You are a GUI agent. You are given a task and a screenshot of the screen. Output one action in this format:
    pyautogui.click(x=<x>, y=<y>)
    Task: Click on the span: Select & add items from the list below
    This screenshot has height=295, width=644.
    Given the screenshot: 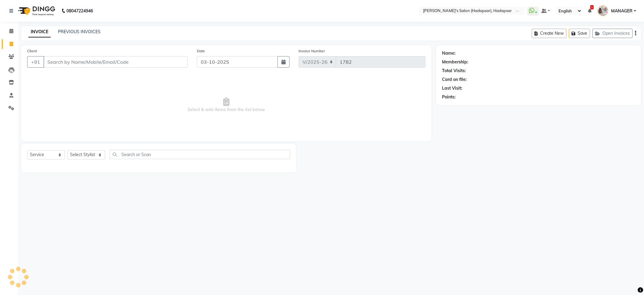 What is the action you would take?
    pyautogui.click(x=226, y=105)
    